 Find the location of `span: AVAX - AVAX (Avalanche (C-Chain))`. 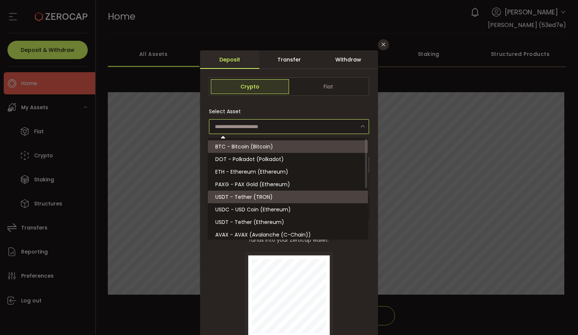

span: AVAX - AVAX (Avalanche (C-Chain)) is located at coordinates (263, 235).